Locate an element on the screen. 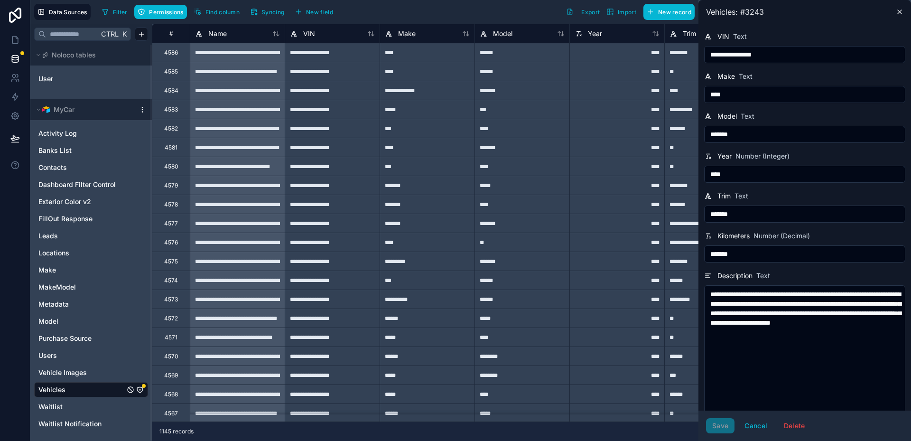 The width and height of the screenshot is (911, 441). span: Exterior Color v2 is located at coordinates (65, 202).